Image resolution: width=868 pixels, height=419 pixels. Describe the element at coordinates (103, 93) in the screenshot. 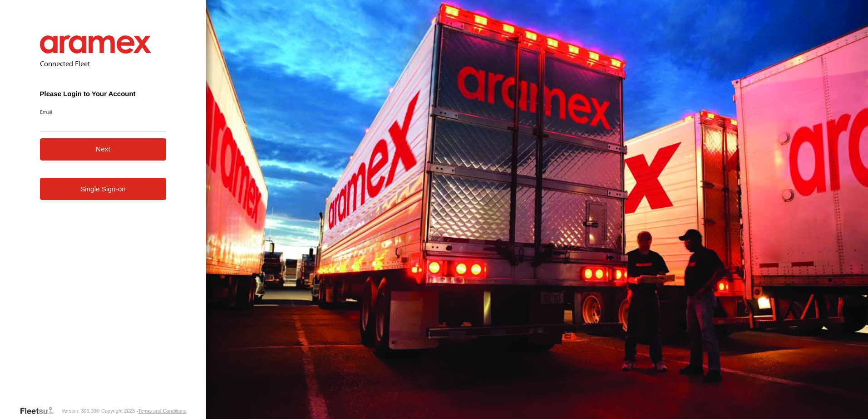

I see `h3: Please Login to Your Account` at that location.